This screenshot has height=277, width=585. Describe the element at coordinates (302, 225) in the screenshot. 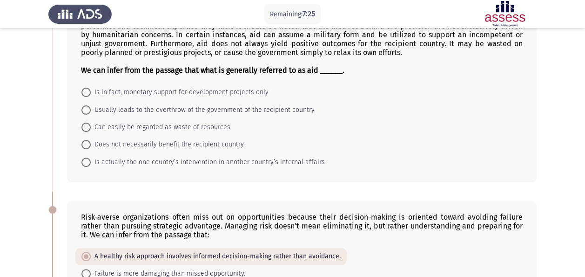

I see `div: Risk-averse organizations often miss out on opportunities because their decision-making is orient...` at that location.